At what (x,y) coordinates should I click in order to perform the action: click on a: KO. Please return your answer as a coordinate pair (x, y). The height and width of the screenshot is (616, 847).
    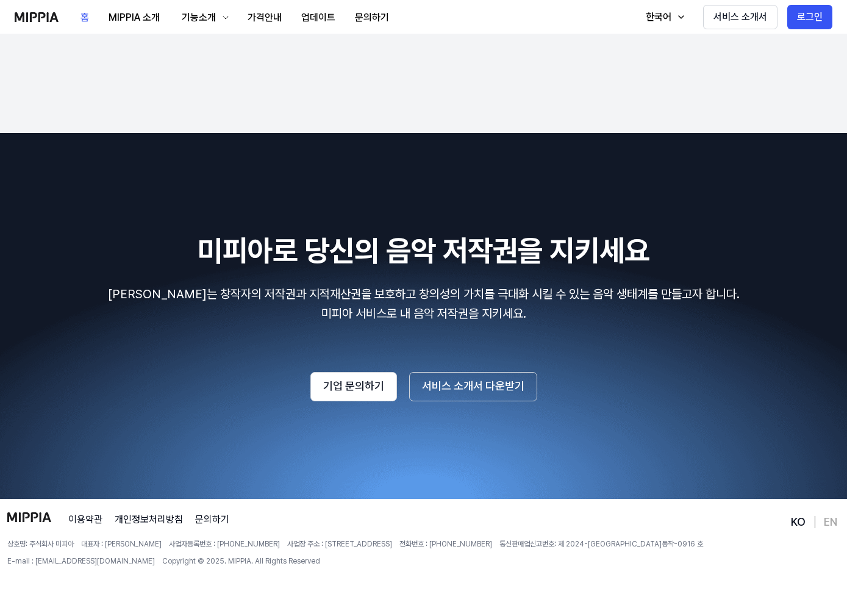
    Looking at the image, I should click on (799, 522).